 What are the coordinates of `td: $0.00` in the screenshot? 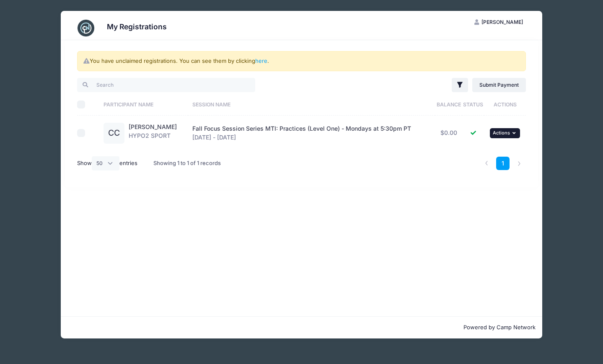 It's located at (449, 133).